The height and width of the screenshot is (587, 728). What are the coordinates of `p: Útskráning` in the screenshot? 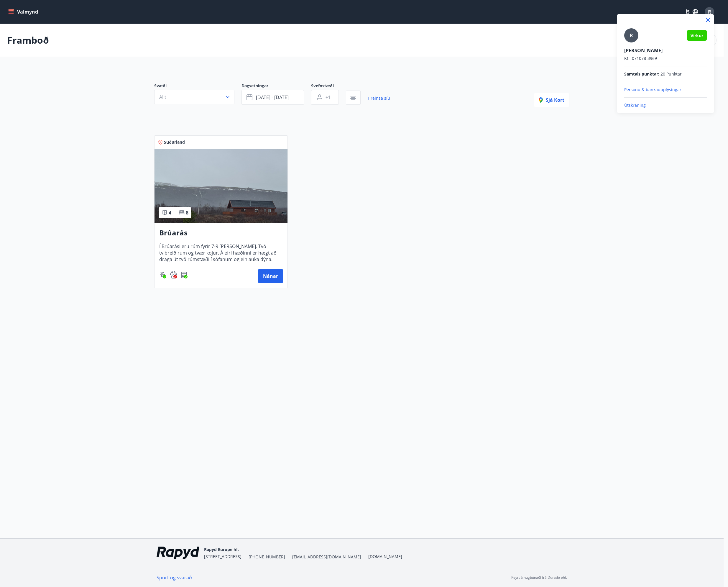 It's located at (666, 105).